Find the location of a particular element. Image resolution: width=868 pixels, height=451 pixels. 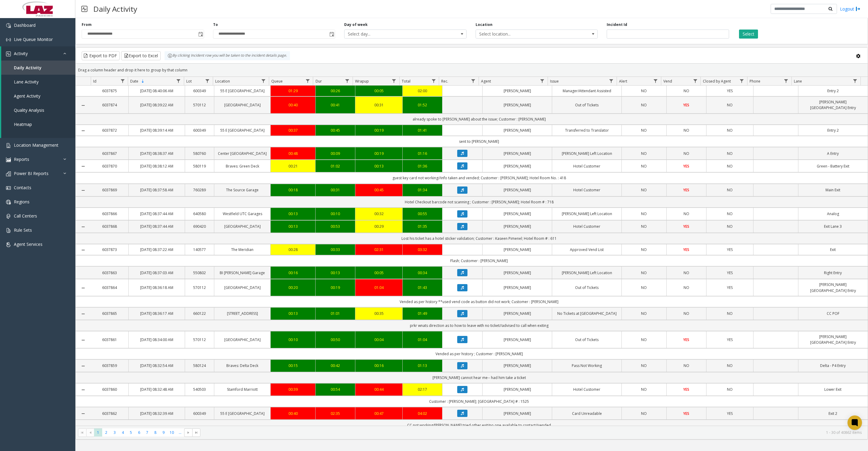

a: Entry 2 is located at coordinates (834, 91).